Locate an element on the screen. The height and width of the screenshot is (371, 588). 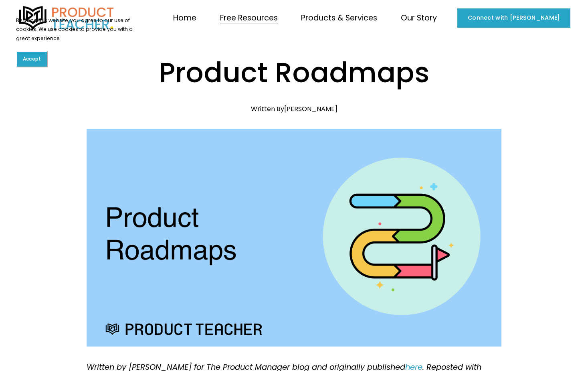
h1: Product Roadmaps is located at coordinates (294, 73).